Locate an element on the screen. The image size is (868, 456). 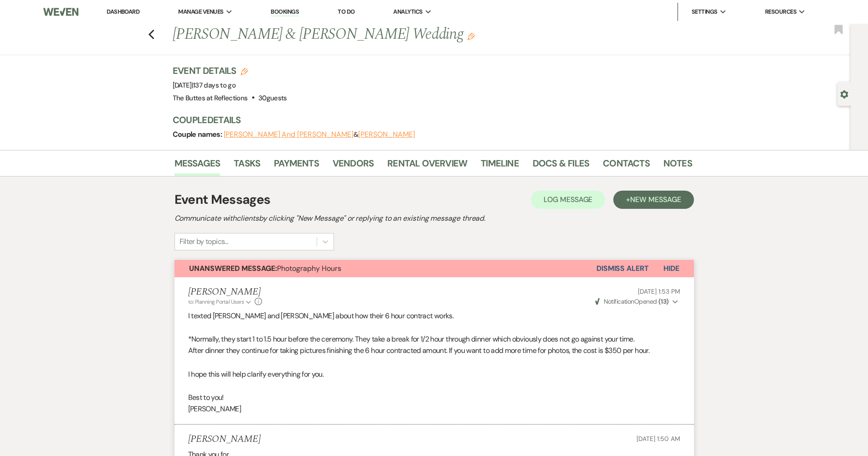
a: Tasks is located at coordinates (247, 166).